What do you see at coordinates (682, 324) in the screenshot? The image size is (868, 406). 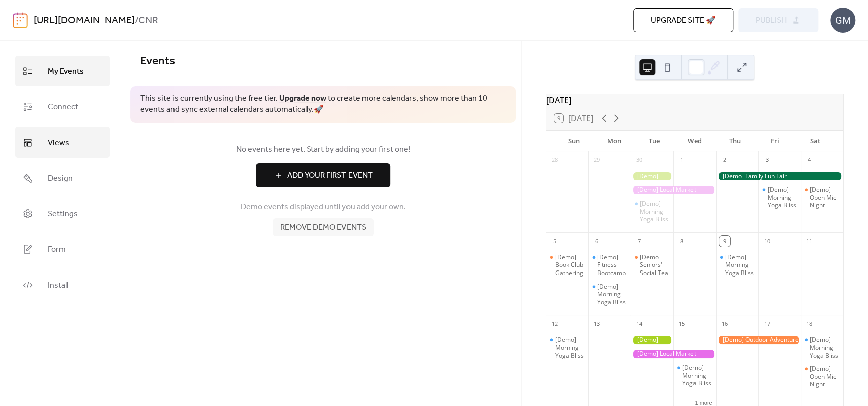 I see `div: 15` at bounding box center [682, 324].